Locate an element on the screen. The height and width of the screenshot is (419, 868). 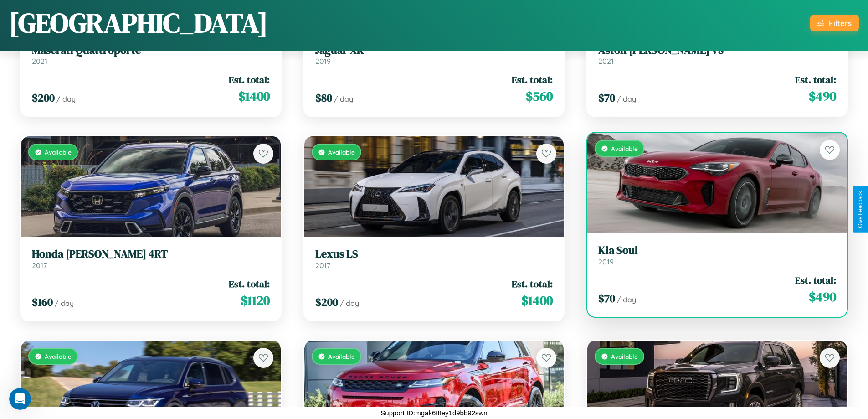
p: Support ID: mgak6t8ey1d9bb92swn is located at coordinates (434, 412).